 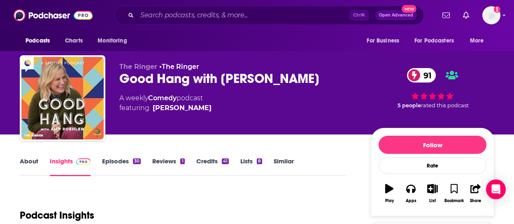 I want to click on div: Play, so click(x=390, y=201).